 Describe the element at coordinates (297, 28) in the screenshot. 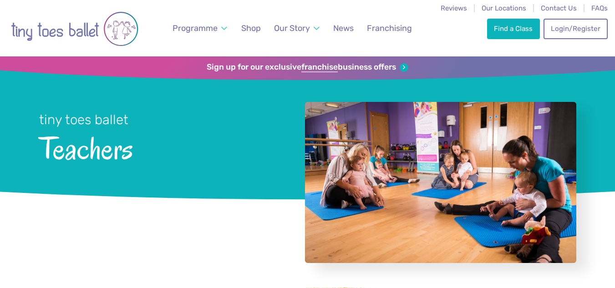

I see `a: Our Story` at that location.